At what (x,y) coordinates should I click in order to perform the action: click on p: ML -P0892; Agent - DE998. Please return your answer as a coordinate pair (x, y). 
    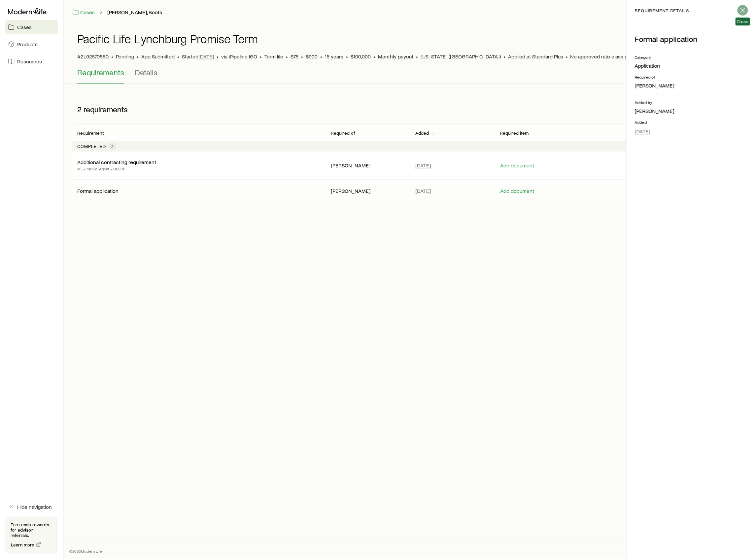
    Looking at the image, I should click on (116, 169).